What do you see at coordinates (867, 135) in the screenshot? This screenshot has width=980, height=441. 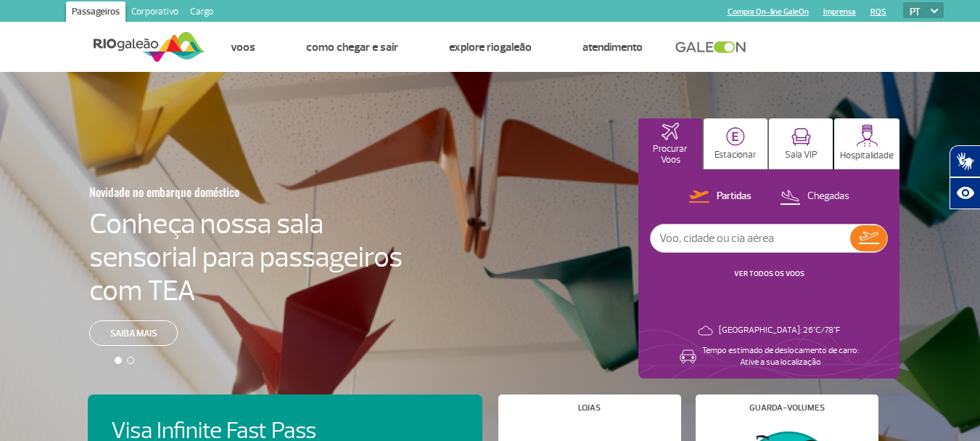 I see `img: hospitality.svg` at bounding box center [867, 135].